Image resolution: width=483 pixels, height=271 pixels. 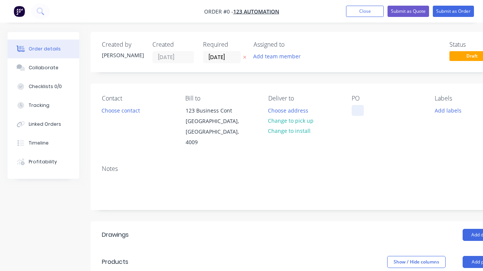 I want to click on div: Timeline, so click(x=38, y=143).